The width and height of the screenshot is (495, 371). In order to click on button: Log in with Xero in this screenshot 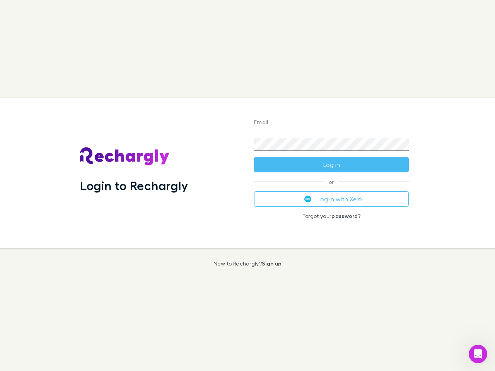, I will do `click(331, 199)`.